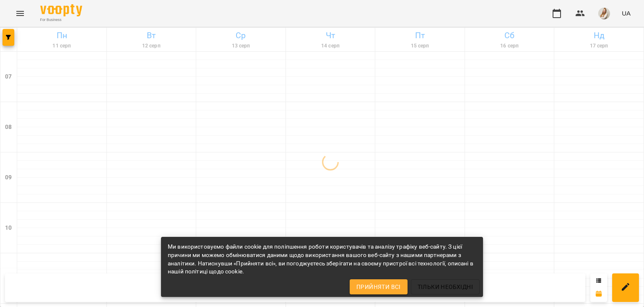  Describe the element at coordinates (8, 127) in the screenshot. I see `h6: 08` at that location.